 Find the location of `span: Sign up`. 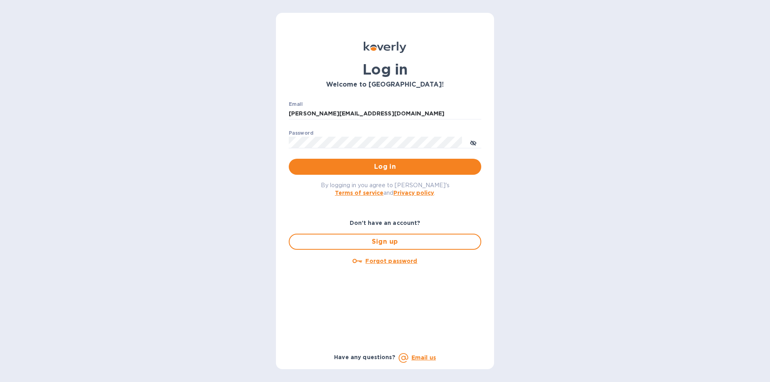

span: Sign up is located at coordinates (385, 242).